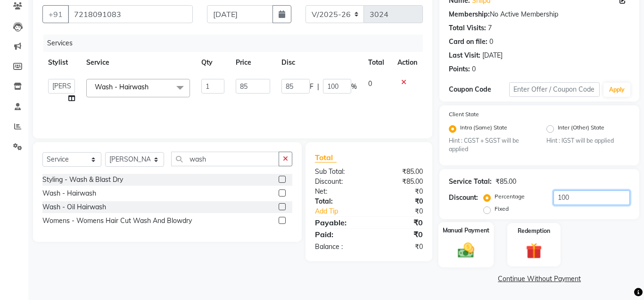 The image size is (644, 300). Describe the element at coordinates (464, 115) in the screenshot. I see `label: Client State` at that location.